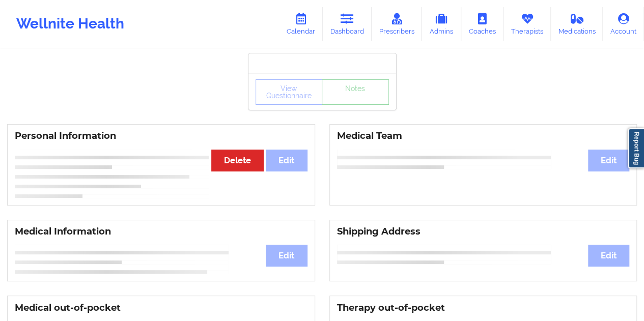  What do you see at coordinates (577, 24) in the screenshot?
I see `a: Medications` at bounding box center [577, 24].